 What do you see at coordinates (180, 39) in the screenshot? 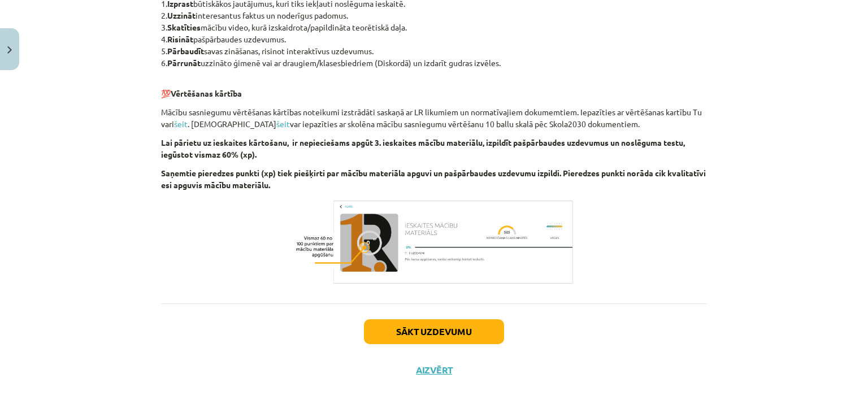
I see `b: Risināt` at bounding box center [180, 39].